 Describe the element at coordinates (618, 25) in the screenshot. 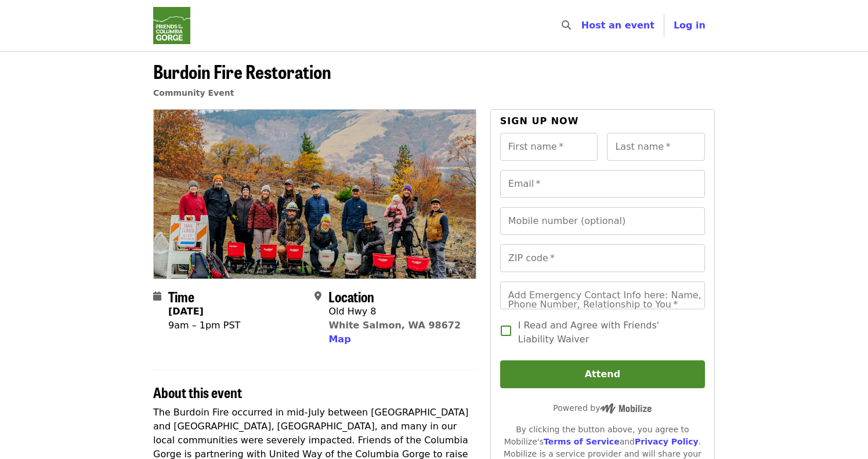

I see `span: Host an event` at that location.